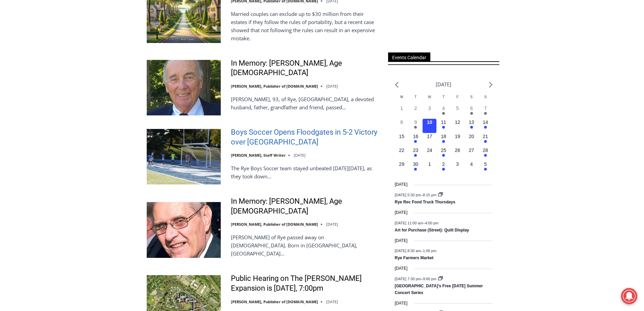 The height and width of the screenshot is (311, 644). What do you see at coordinates (485, 108) in the screenshot?
I see `time: 7` at bounding box center [485, 108].